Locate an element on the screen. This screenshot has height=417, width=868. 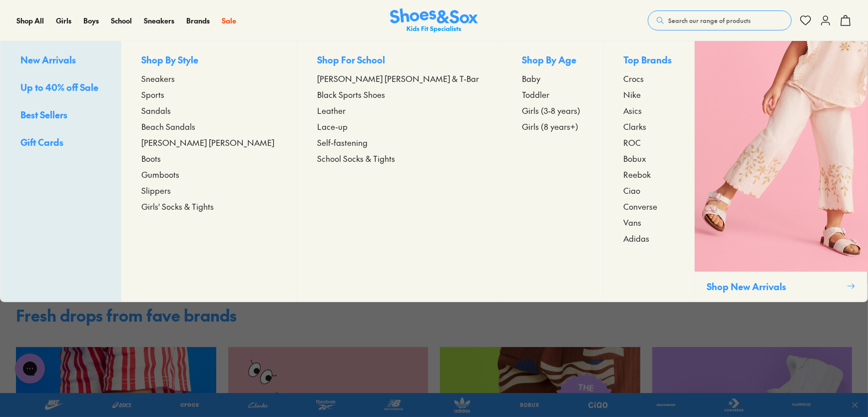
span: Black Sports Shoes is located at coordinates (351, 95).